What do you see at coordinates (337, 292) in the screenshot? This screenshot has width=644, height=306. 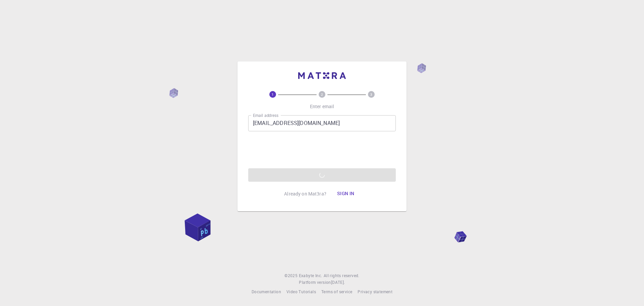 I see `a: Terms of service` at bounding box center [337, 292].